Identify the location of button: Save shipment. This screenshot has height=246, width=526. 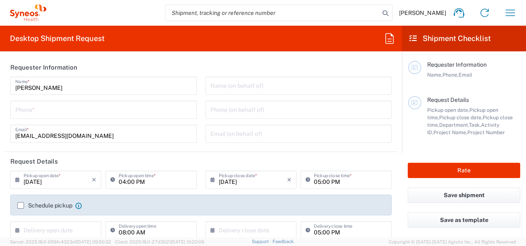
(464, 195).